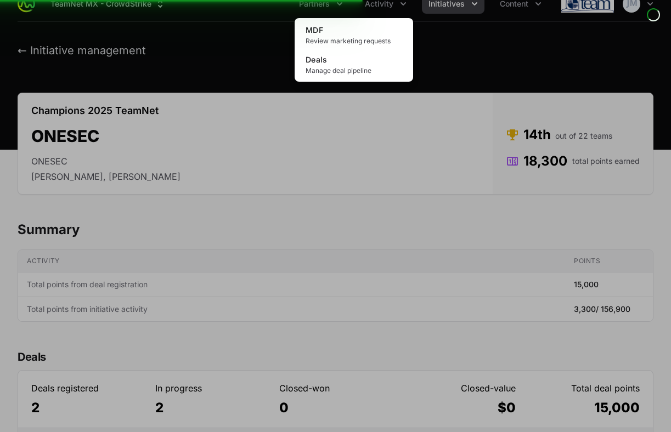  Describe the element at coordinates (316, 59) in the screenshot. I see `span: Deals` at that location.